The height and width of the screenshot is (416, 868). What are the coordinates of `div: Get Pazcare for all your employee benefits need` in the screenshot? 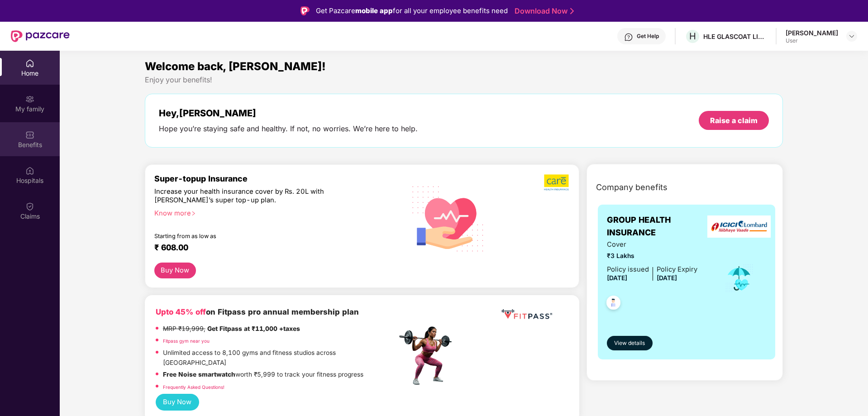 It's located at (411, 11).